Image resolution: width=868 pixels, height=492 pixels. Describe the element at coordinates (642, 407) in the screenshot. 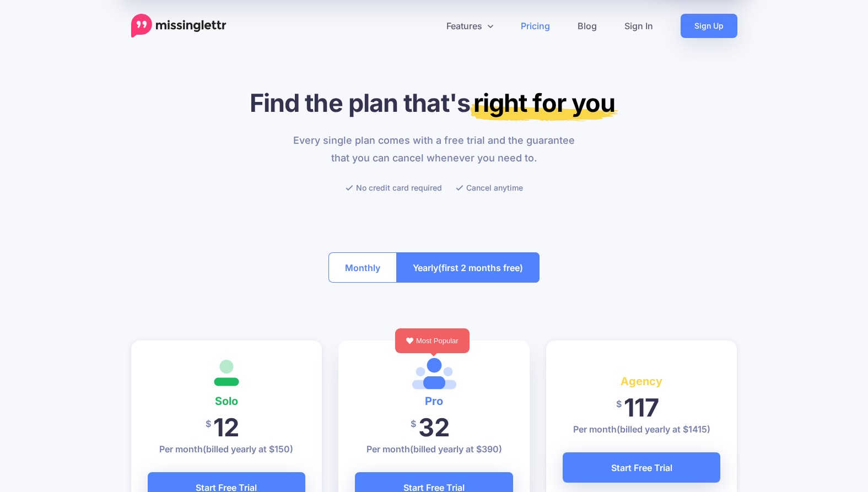

I see `span: 117` at that location.